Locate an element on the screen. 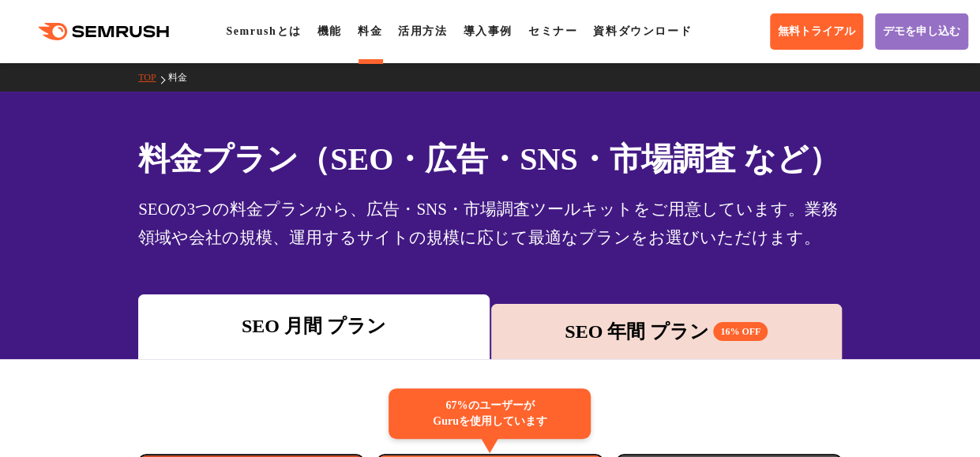  div: 67%のユーザーが Guruを使用しています is located at coordinates (490, 414).